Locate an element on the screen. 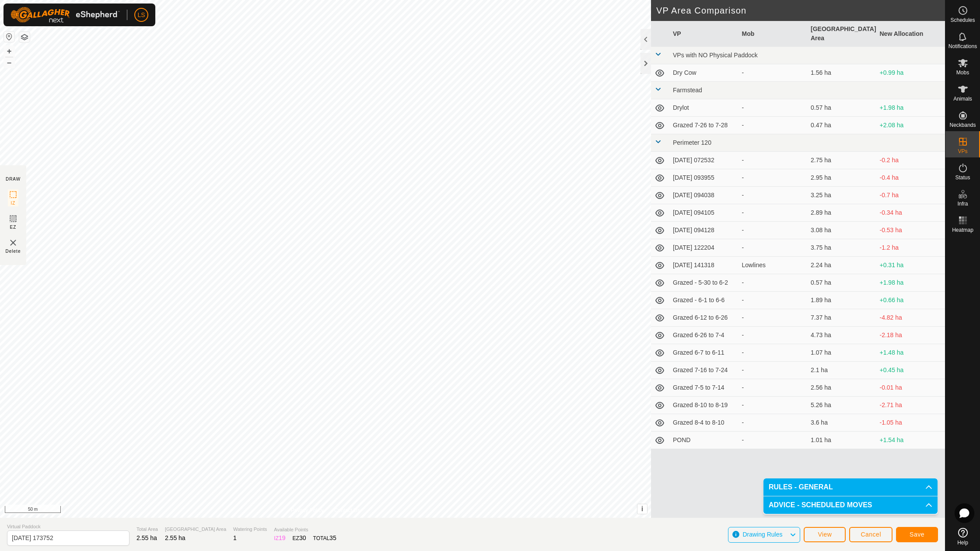 The image size is (980, 551). td: 4.73 ha is located at coordinates (842, 336).